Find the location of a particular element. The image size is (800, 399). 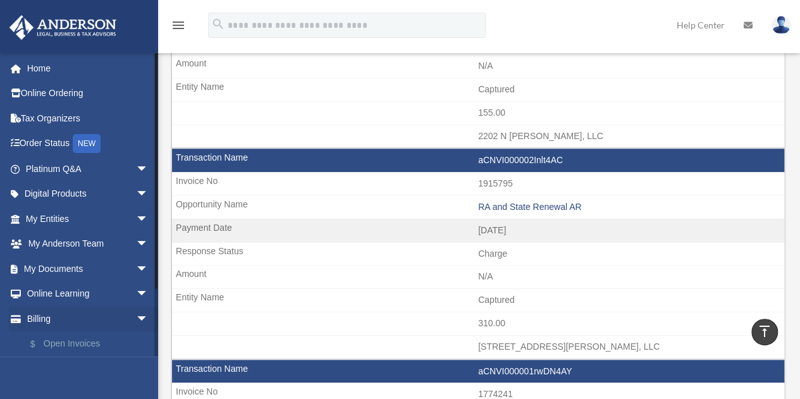

img: Anderson Advisors Platinum Portal is located at coordinates (63, 27).